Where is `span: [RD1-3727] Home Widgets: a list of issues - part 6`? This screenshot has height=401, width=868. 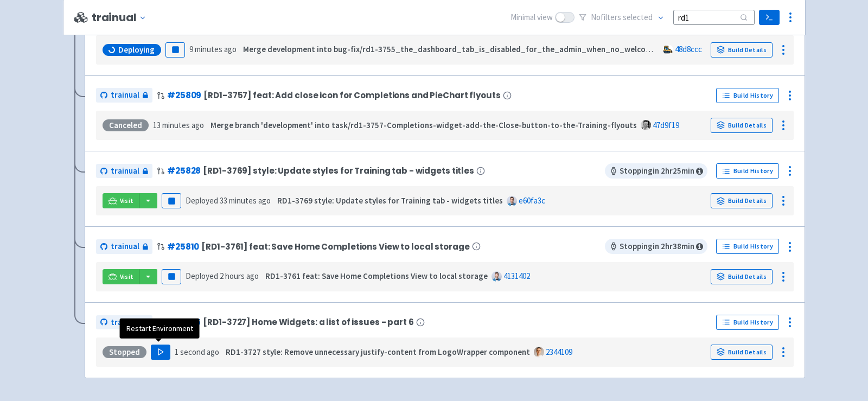 span: [RD1-3727] Home Widgets: a list of issues - part 6 is located at coordinates (308, 322).